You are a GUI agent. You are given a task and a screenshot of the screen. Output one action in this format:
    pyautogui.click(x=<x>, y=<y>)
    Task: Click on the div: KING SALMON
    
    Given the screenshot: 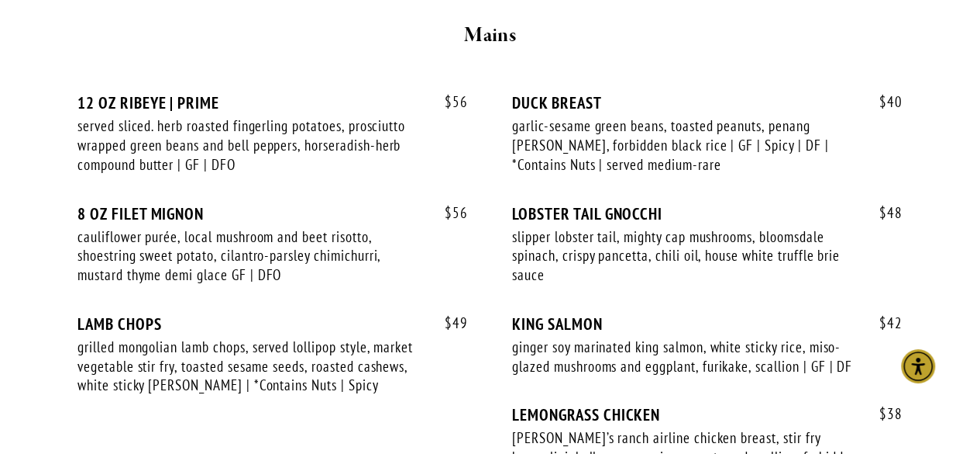 What is the action you would take?
    pyautogui.click(x=707, y=324)
    